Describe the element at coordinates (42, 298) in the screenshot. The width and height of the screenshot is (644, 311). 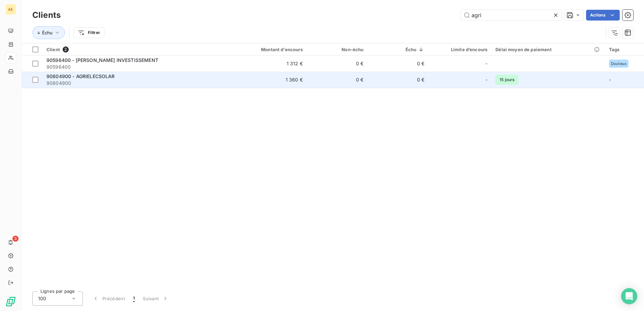
I see `span: 100` at that location.